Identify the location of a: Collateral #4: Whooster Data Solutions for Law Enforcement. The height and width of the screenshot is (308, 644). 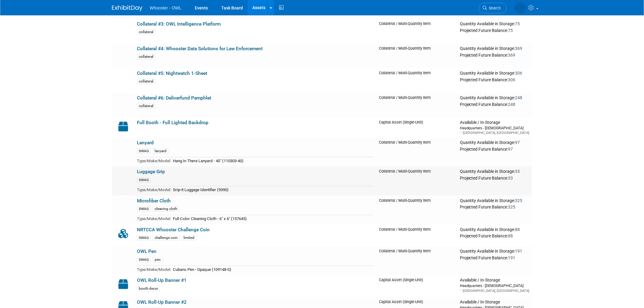
(199, 49).